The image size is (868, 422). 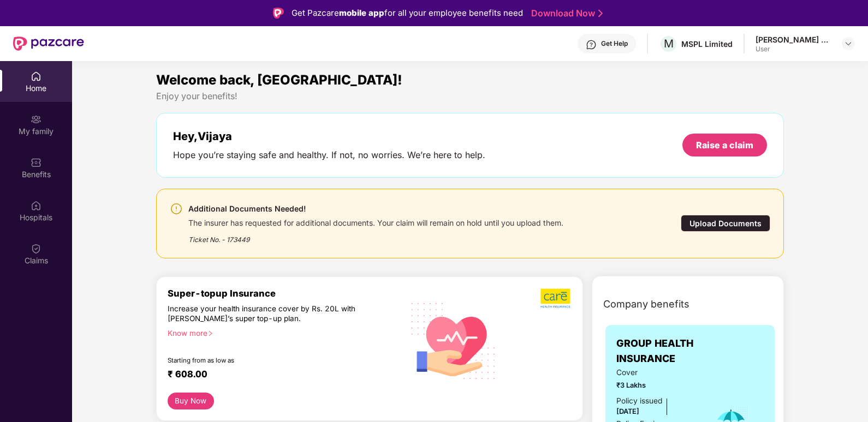 I want to click on div: Get Help, so click(x=614, y=43).